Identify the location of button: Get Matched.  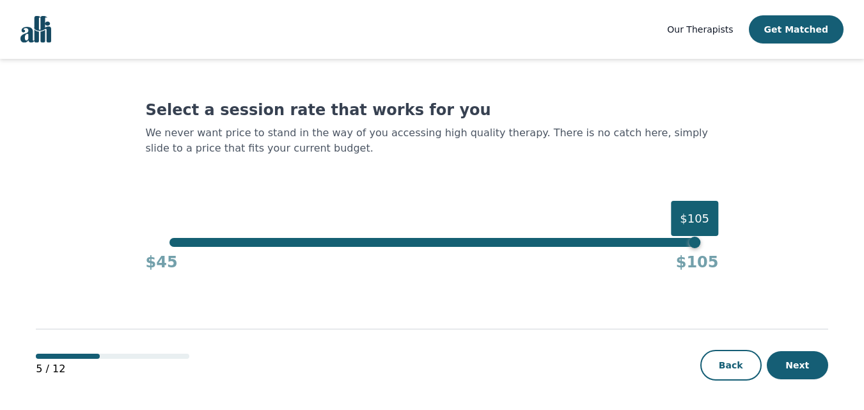
(796, 29).